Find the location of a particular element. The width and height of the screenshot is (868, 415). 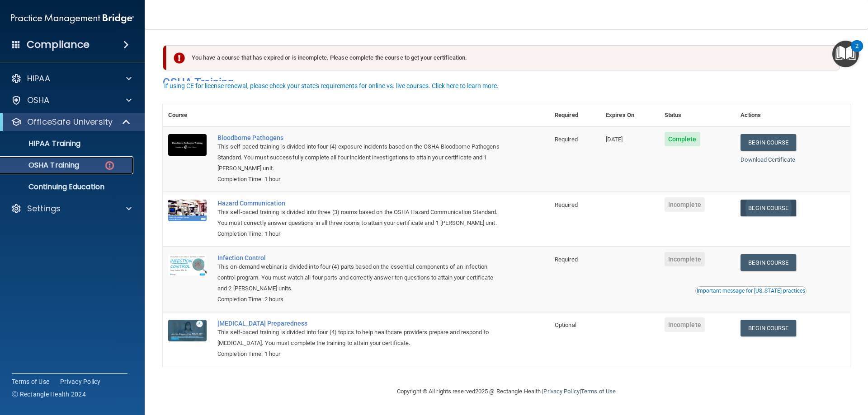

button: If using CE for license renewal, please check your state's requirements for online vs. live cours... is located at coordinates (331, 86).